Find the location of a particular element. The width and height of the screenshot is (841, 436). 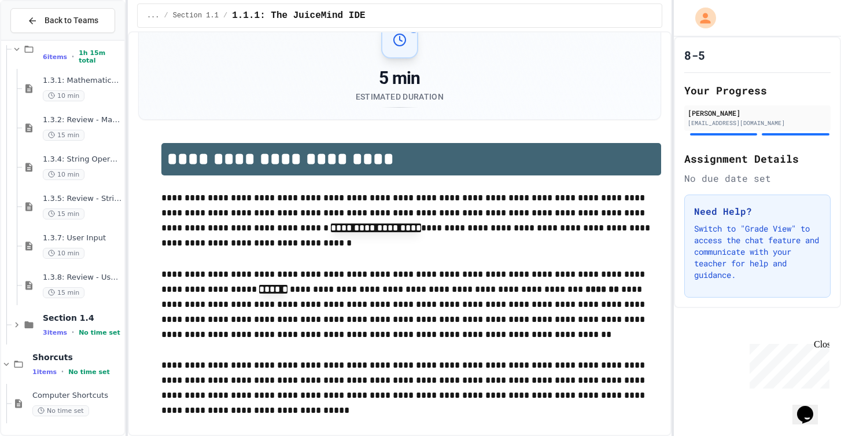

span: Back to Teams is located at coordinates (71, 20).